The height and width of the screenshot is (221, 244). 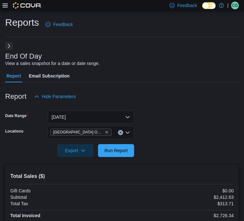 I want to click on div: $313.71, so click(x=179, y=204).